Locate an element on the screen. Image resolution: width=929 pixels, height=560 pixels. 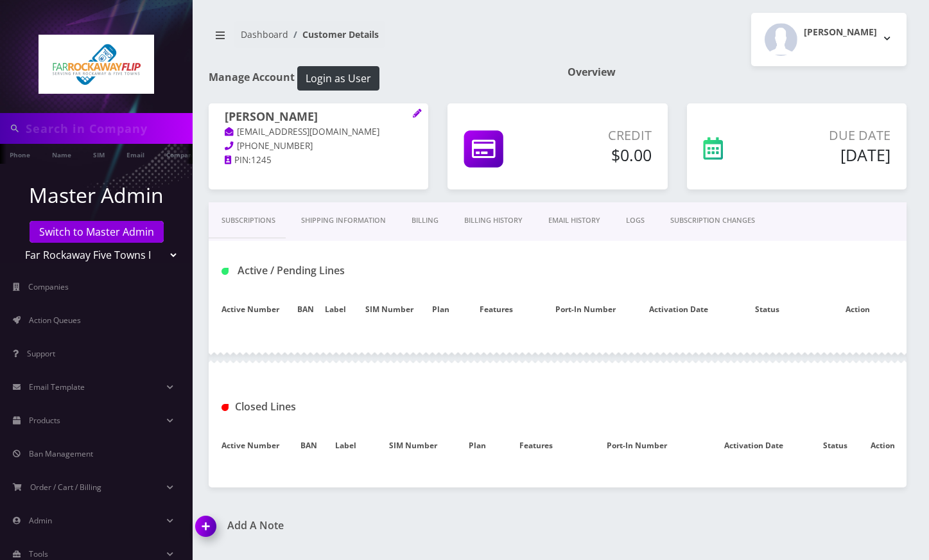
p: Credit is located at coordinates (601, 136).